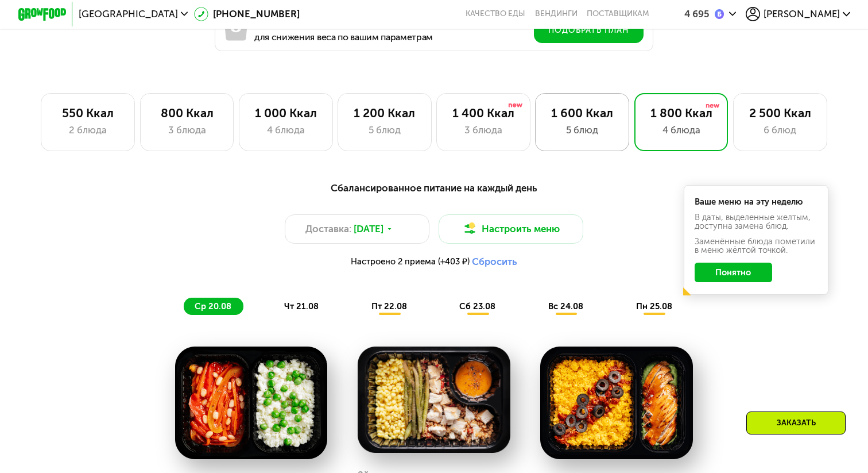  I want to click on a: Вендинги, so click(556, 14).